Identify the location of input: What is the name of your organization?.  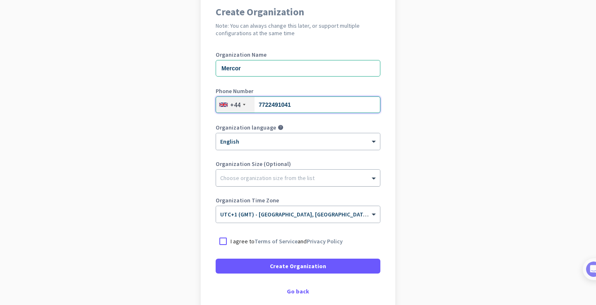
(298, 68).